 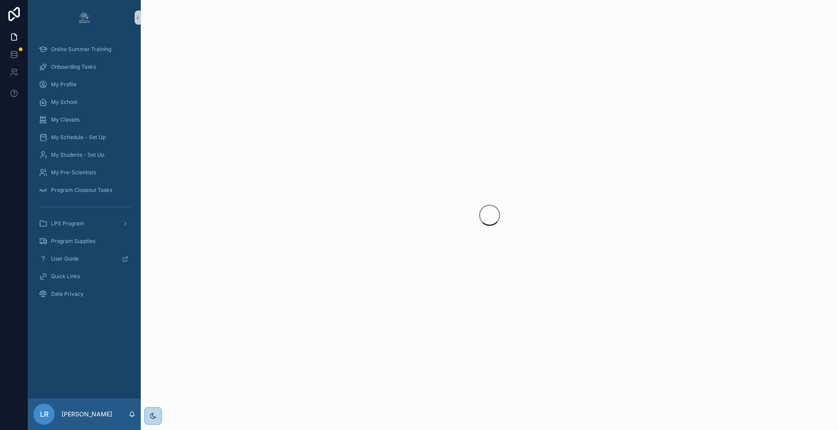 I want to click on a: Quick Links, so click(x=84, y=276).